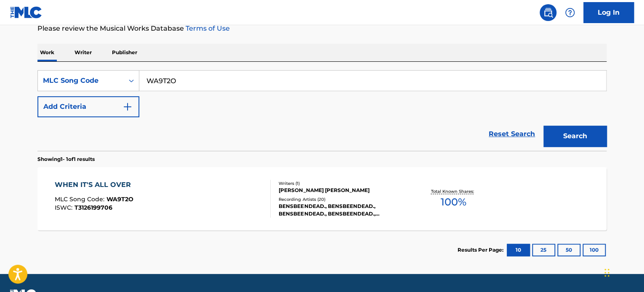  Describe the element at coordinates (575, 136) in the screenshot. I see `button: Search` at that location.